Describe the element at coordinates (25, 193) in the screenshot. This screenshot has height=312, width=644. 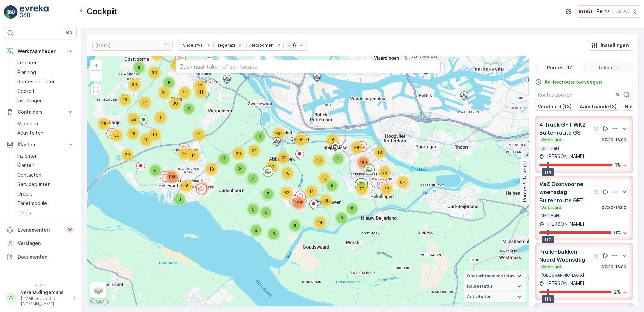
I see `p: Orders` at that location.